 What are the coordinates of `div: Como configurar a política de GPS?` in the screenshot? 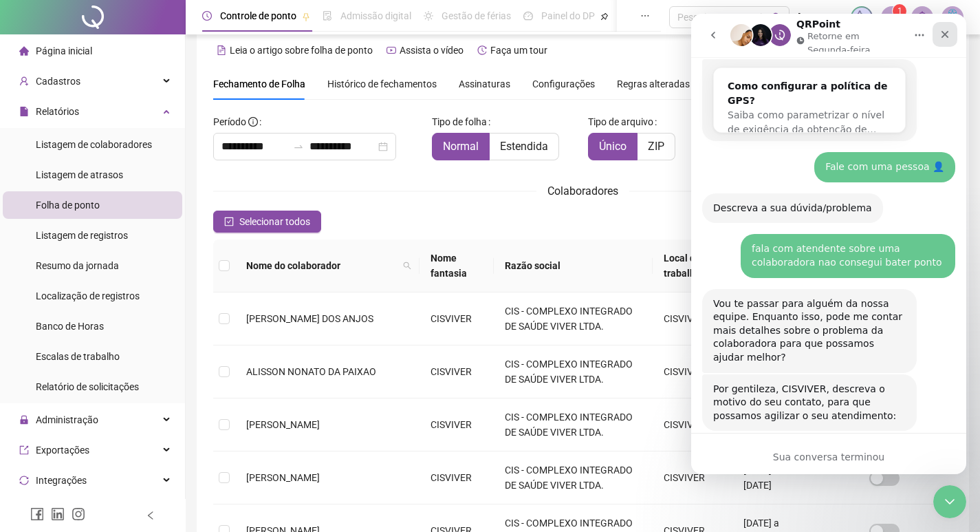 It's located at (118, 80).